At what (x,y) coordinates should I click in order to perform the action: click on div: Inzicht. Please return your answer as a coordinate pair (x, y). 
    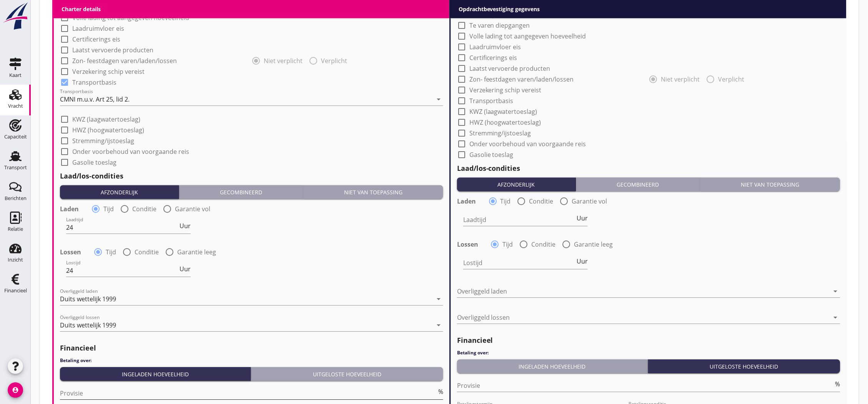
    Looking at the image, I should click on (16, 260).